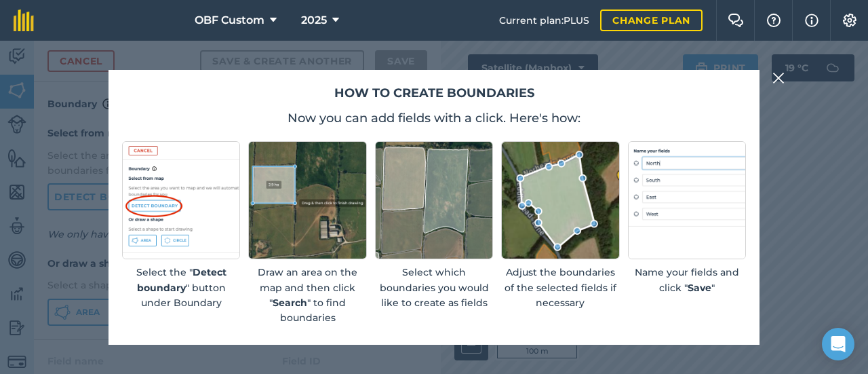 The image size is (868, 374). Describe the element at coordinates (181, 287) in the screenshot. I see `p: Select the " " button under Boundary` at that location.